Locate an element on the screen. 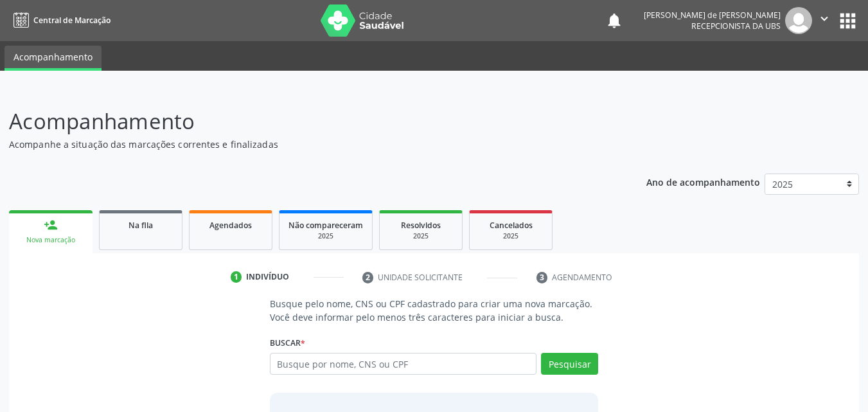  span: Recepcionista da UBS is located at coordinates (735, 26).